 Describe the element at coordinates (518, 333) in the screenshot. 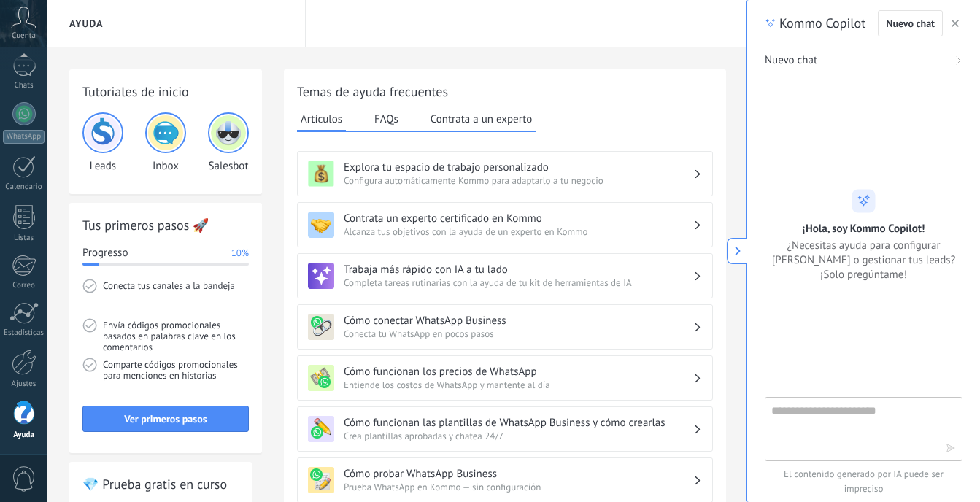

I see `span: Conecta tu WhatsApp en pocos pasos` at that location.